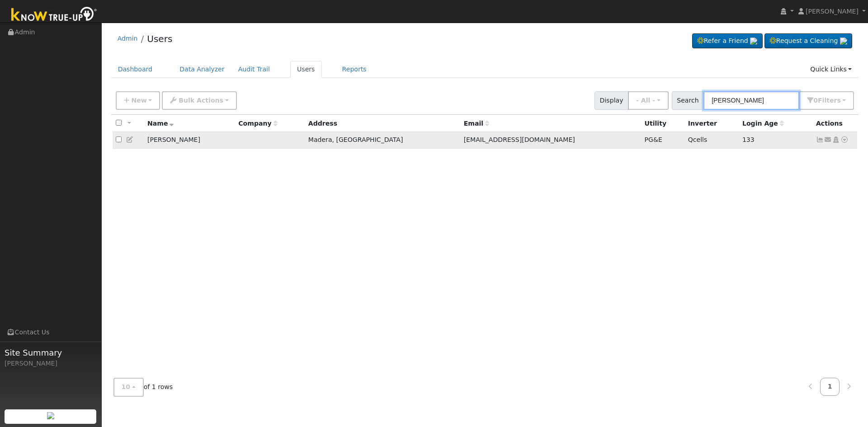  What do you see at coordinates (139, 100) in the screenshot?
I see `span: New` at bounding box center [139, 100].